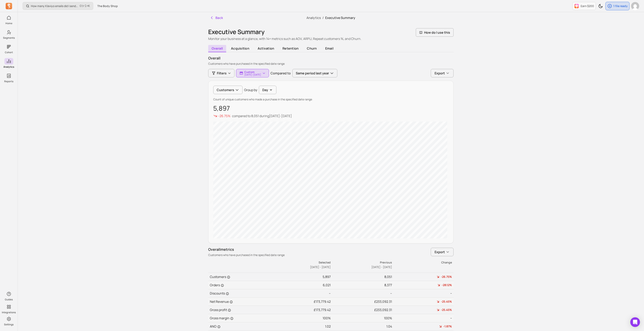  I want to click on button: How many Klaviyo emails did I send, and how well did they perform?Ctrl+K, so click(58, 6).